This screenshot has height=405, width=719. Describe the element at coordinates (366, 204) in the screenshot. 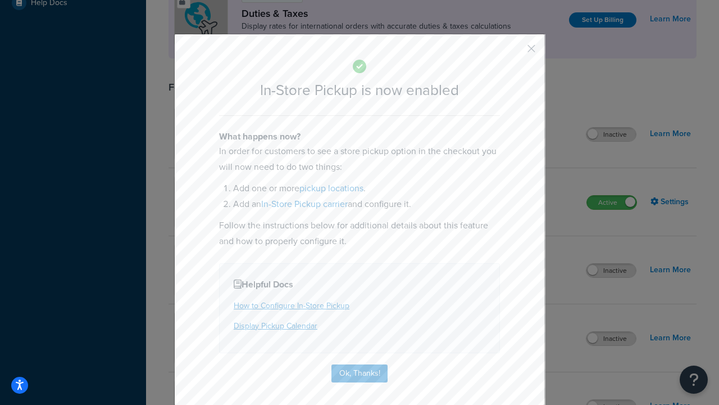

I see `li: Add an and configure it.` at that location.